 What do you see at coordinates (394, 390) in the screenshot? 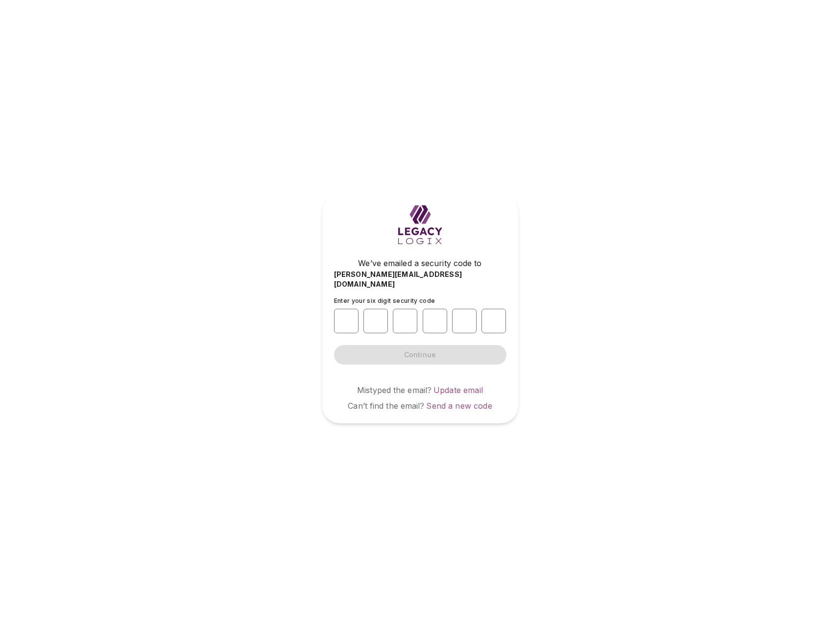
I see `span: Mistyped the email?` at bounding box center [394, 390].